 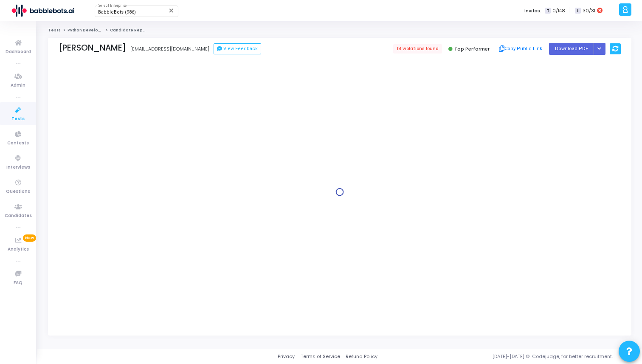 What do you see at coordinates (520, 49) in the screenshot?
I see `button: Copy Public Link` at bounding box center [520, 49].